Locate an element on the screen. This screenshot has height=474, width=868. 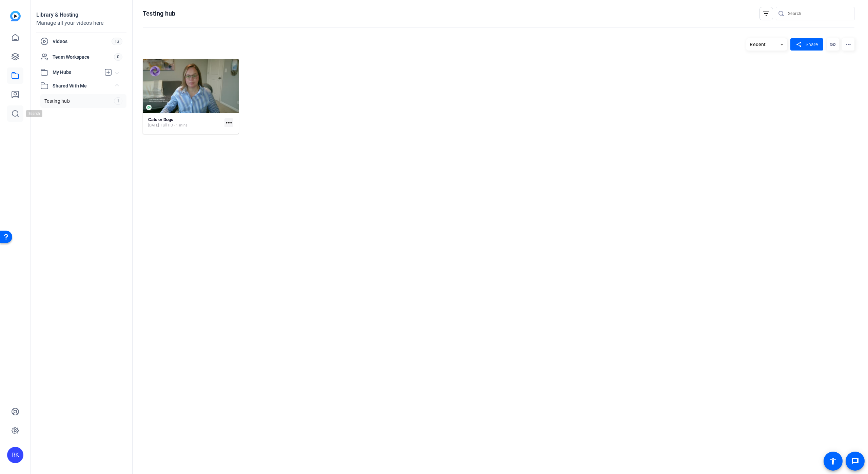
mat-icon: message is located at coordinates (855, 462).